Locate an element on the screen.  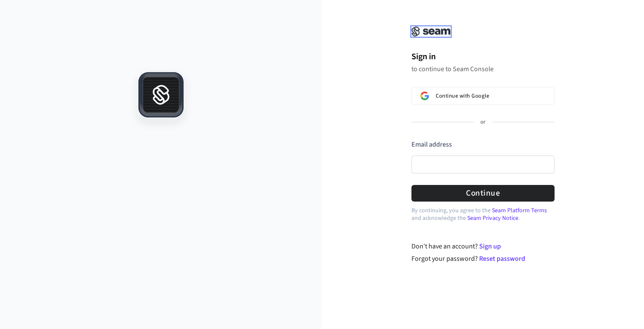
img: Sign in with Google is located at coordinates (425, 96).